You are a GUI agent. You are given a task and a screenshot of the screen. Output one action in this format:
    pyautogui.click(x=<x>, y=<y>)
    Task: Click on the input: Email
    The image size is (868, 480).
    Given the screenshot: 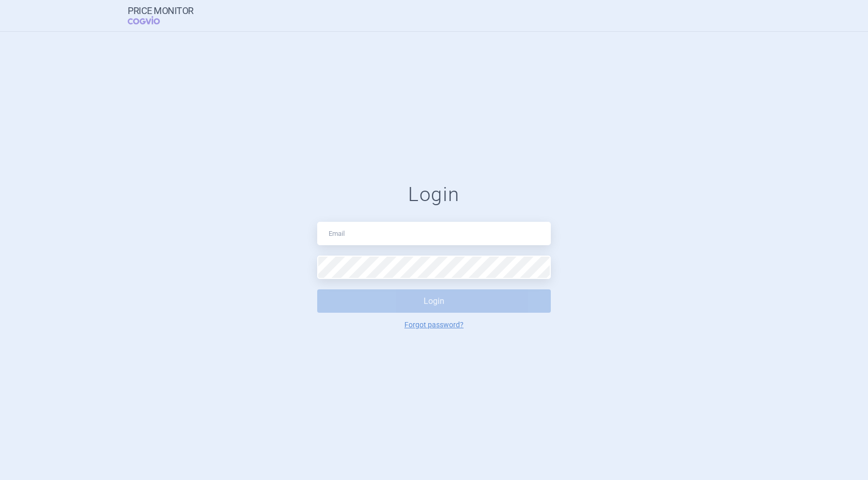 What is the action you would take?
    pyautogui.click(x=434, y=233)
    